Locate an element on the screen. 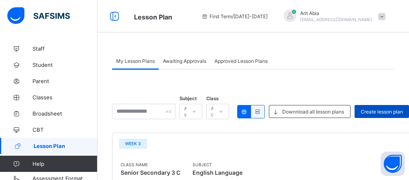  span: Class Name is located at coordinates (150, 165).